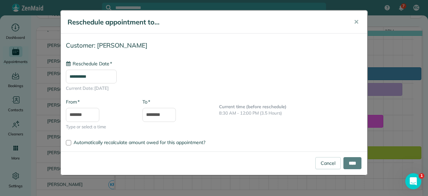 Image resolution: width=428 pixels, height=196 pixels. What do you see at coordinates (206, 22) in the screenshot?
I see `h5: Reschedule appointment to...` at bounding box center [206, 22].